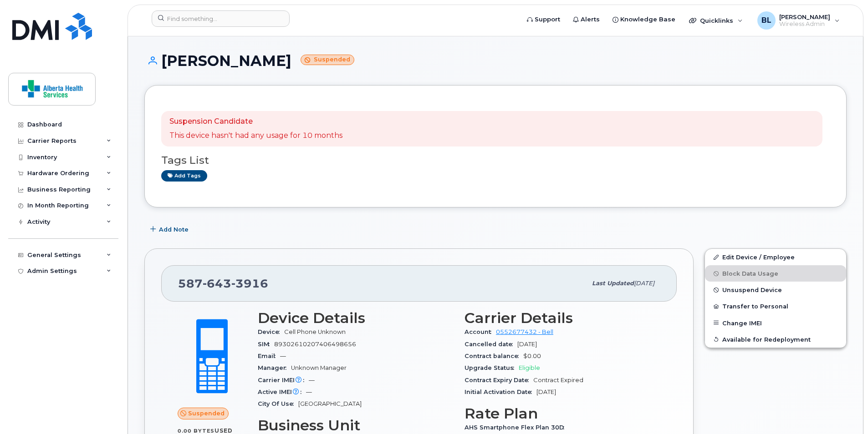 This screenshot has width=868, height=434. Describe the element at coordinates (282, 392) in the screenshot. I see `span: Active IMEI` at that location.